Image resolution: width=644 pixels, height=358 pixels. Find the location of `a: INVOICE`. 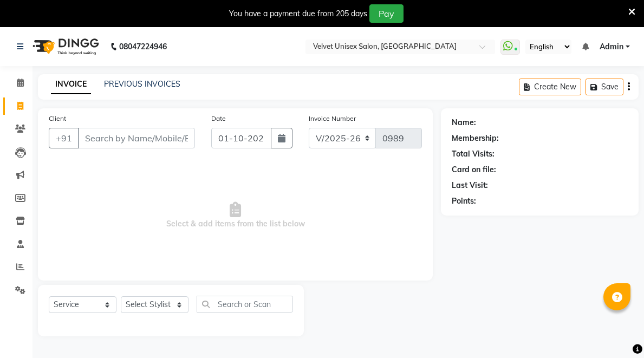

a: INVOICE is located at coordinates (71, 85).